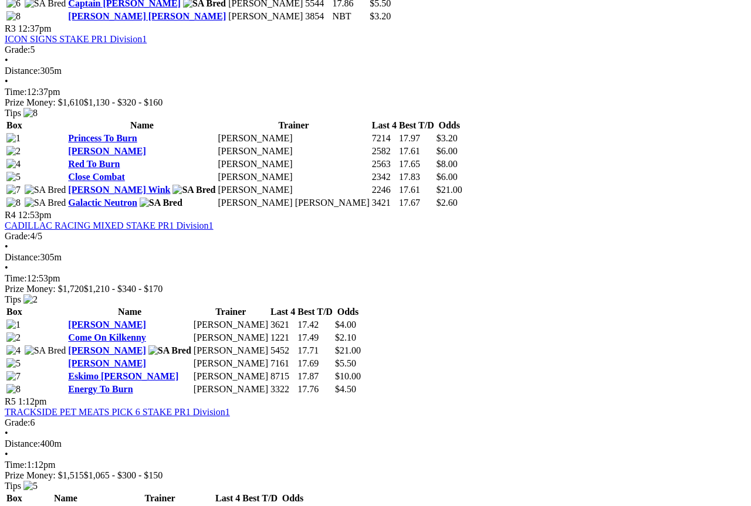 The image size is (751, 506). What do you see at coordinates (416, 190) in the screenshot?
I see `td: 17.61` at bounding box center [416, 190].